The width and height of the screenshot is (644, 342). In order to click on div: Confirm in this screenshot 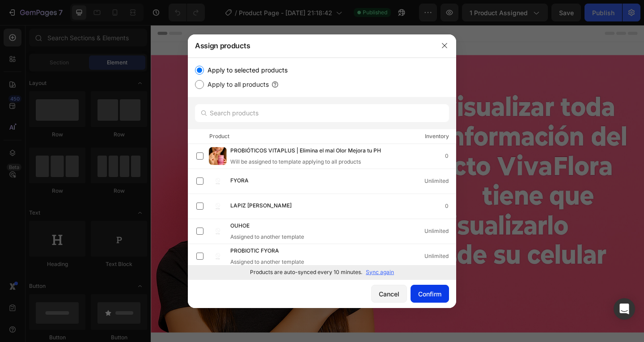, I will do `click(430, 294)`.